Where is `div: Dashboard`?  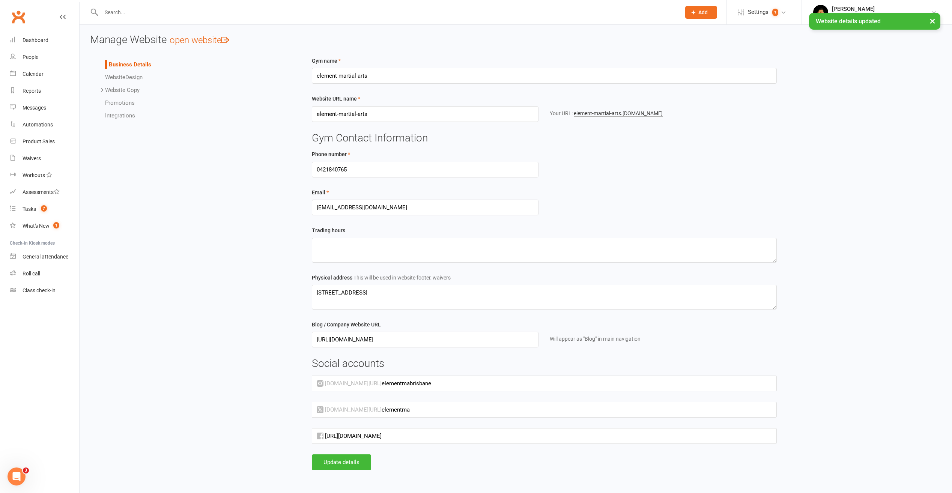 div: Dashboard is located at coordinates (35, 40).